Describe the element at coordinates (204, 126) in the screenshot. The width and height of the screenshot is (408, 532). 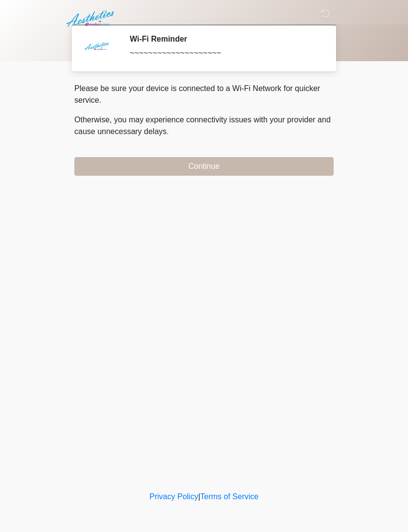
I see `p: Otherwise, you may experience connectivity issues with your provider and cause unnecessary delays` at that location.